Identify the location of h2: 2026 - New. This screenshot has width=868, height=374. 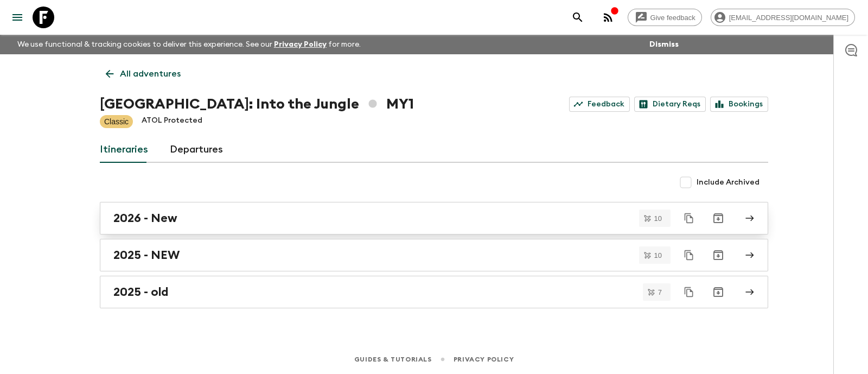
(145, 218).